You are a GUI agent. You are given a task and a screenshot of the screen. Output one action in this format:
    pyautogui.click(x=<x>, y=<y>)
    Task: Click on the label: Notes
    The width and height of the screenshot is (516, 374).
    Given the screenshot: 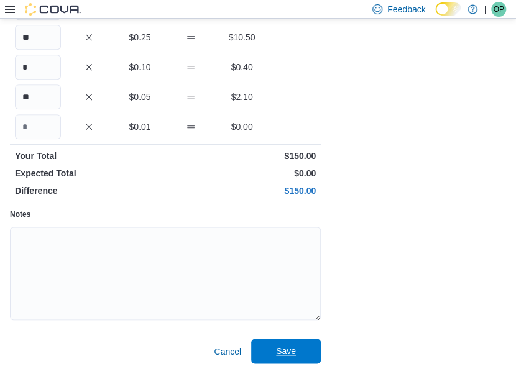 What is the action you would take?
    pyautogui.click(x=20, y=214)
    